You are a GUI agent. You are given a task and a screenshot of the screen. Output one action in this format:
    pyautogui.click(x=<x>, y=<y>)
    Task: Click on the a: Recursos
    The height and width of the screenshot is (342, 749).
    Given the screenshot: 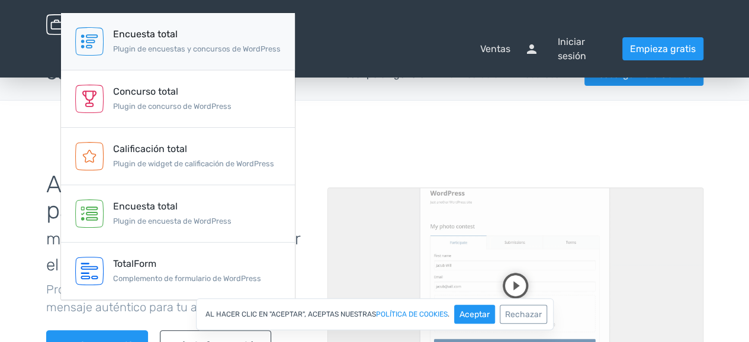 What is the action you would take?
    pyautogui.click(x=544, y=74)
    